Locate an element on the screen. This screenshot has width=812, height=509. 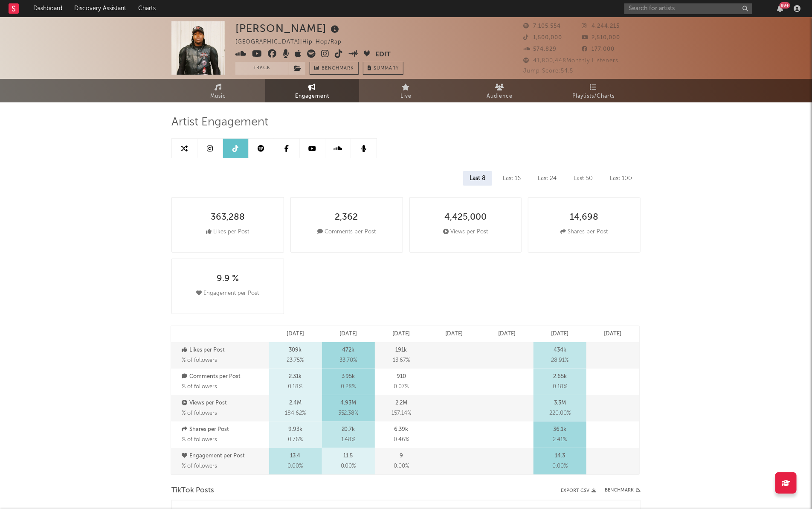
a: Music is located at coordinates (218, 90).